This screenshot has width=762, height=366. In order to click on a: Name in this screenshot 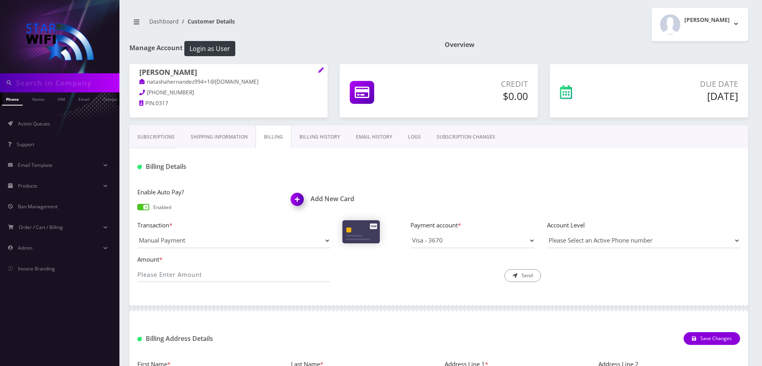, I will do `click(38, 98)`.